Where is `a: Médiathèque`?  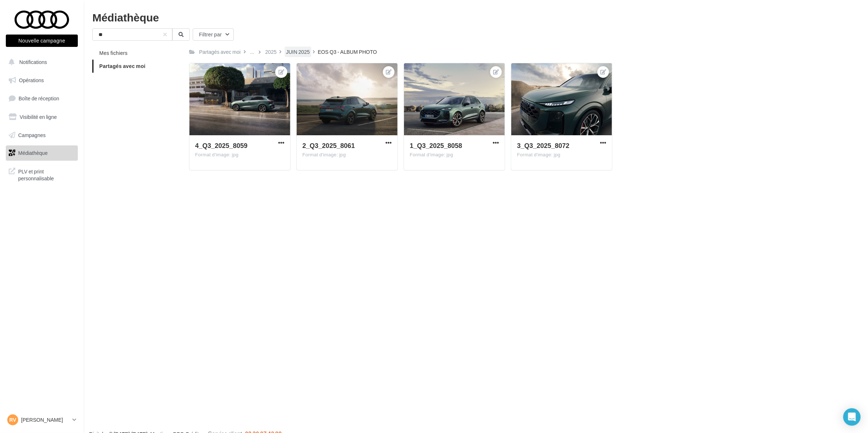
a: Médiathèque is located at coordinates (42, 153).